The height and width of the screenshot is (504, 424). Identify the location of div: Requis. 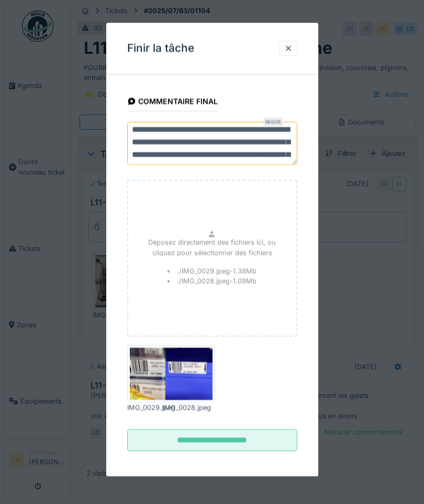
(273, 122).